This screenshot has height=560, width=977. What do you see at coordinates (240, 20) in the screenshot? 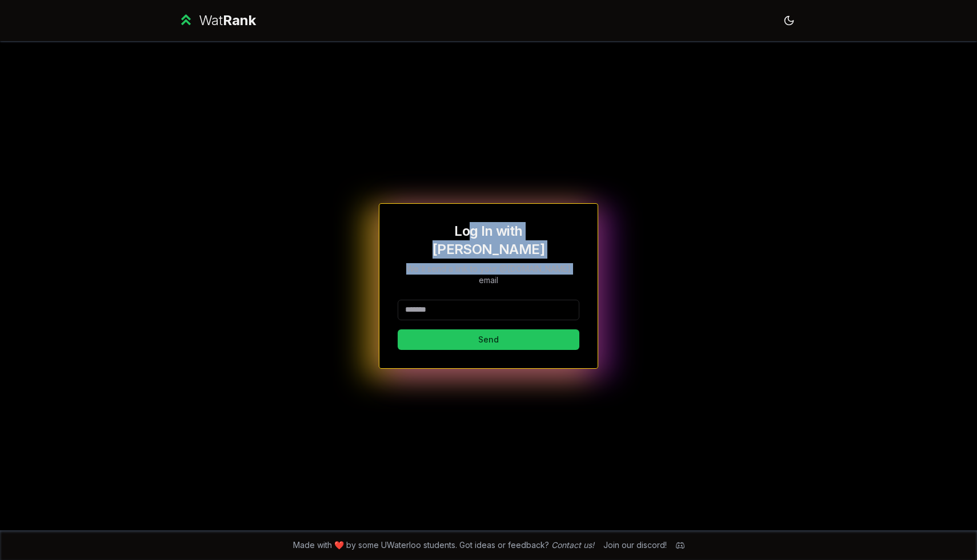
I see `span: Rank` at bounding box center [240, 20].